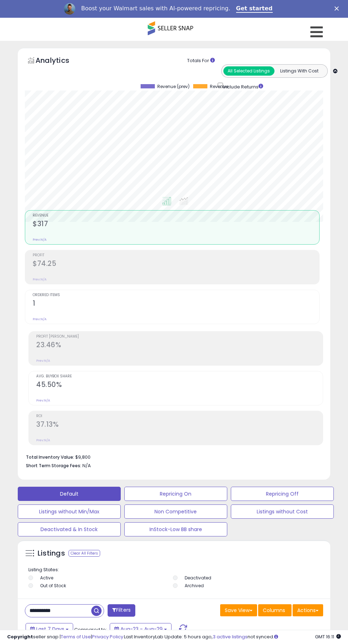 Image resolution: width=348 pixels, height=644 pixels. What do you see at coordinates (84, 553) in the screenshot?
I see `div: Clear All Filters` at bounding box center [84, 553].